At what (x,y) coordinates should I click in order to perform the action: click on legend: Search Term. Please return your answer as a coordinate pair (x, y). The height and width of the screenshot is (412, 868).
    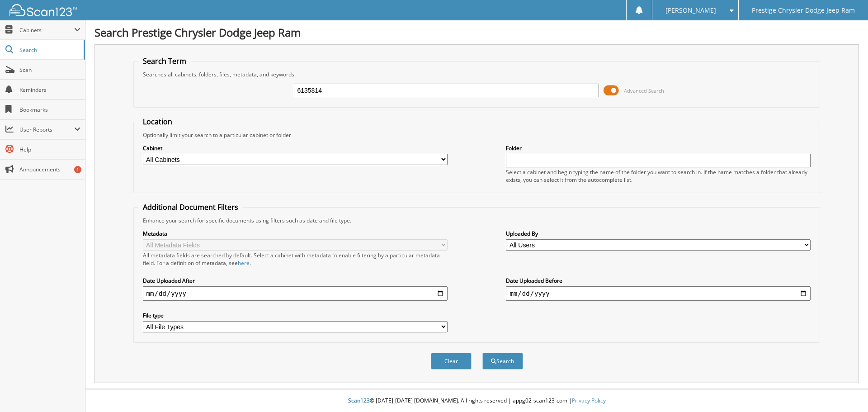
    Looking at the image, I should click on (164, 61).